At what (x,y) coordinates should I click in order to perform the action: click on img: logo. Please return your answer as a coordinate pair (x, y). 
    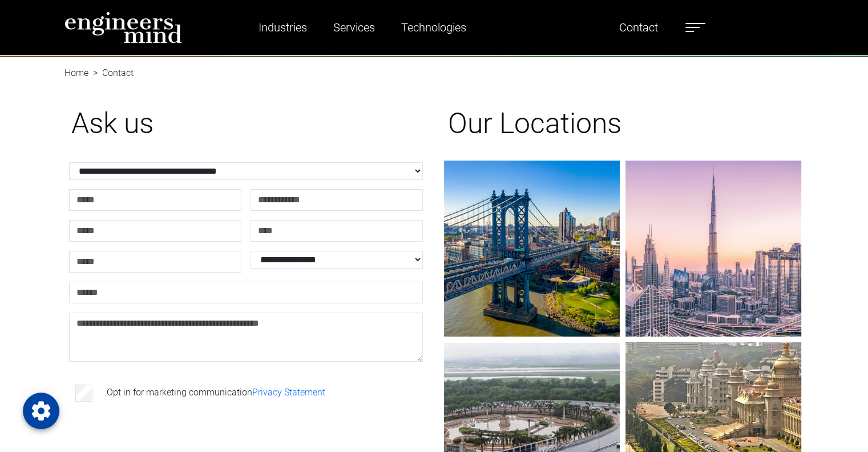
    Looking at the image, I should click on (124, 27).